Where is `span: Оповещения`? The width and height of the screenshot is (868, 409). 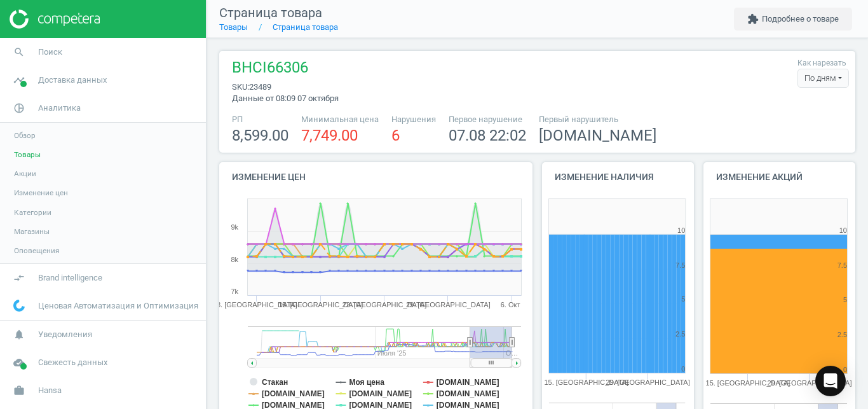 span: Оповещения is located at coordinates (36, 251).